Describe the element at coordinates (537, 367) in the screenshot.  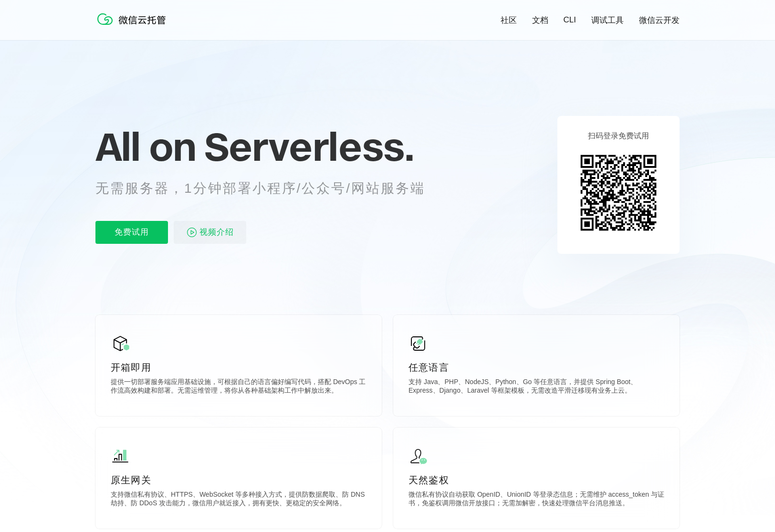
I see `p: 任意语言` at that location.